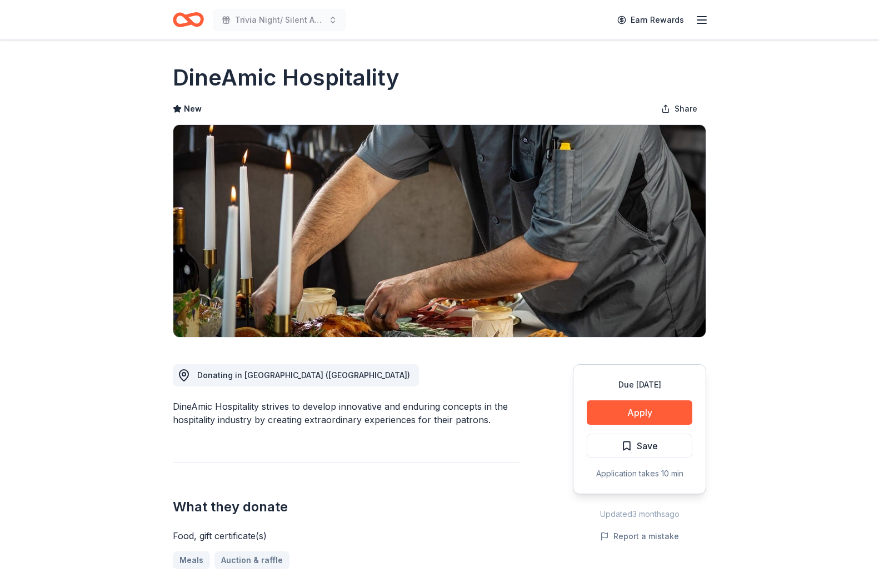  I want to click on button: Share, so click(679, 109).